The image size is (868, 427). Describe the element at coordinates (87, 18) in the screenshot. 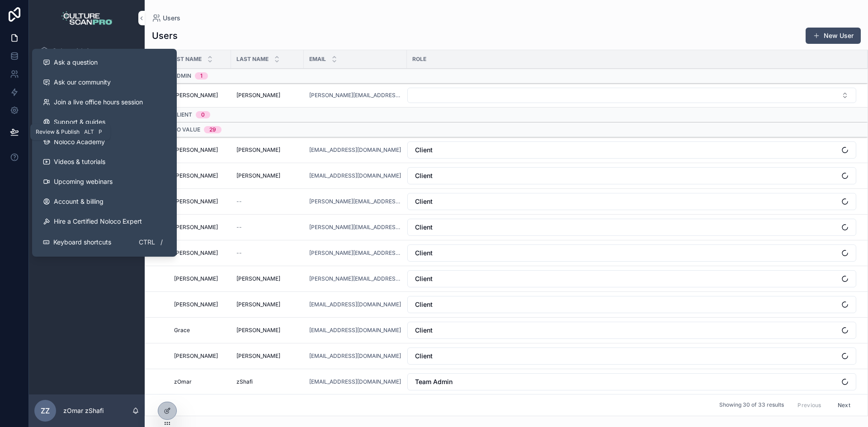

I see `img: App logo` at that location.